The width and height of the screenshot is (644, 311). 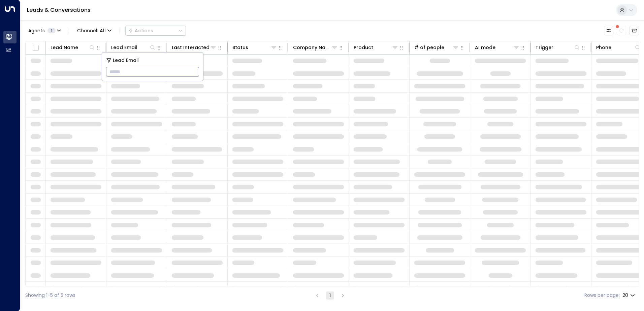 What do you see at coordinates (330, 296) in the screenshot?
I see `button: page 1` at bounding box center [330, 296].